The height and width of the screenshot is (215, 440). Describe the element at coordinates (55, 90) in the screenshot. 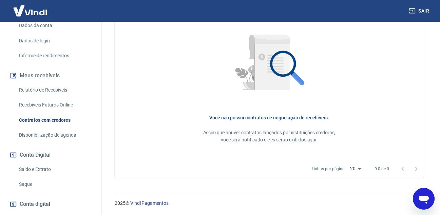

I see `a: Relatório de Recebíveis` at that location.